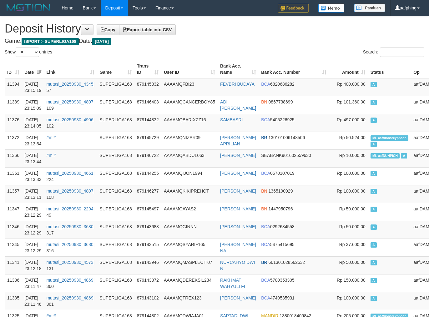 This screenshot has height=317, width=429. What do you see at coordinates (190, 265) in the screenshot?
I see `td: AAAAMQMASPLECIT07` at bounding box center [190, 265].